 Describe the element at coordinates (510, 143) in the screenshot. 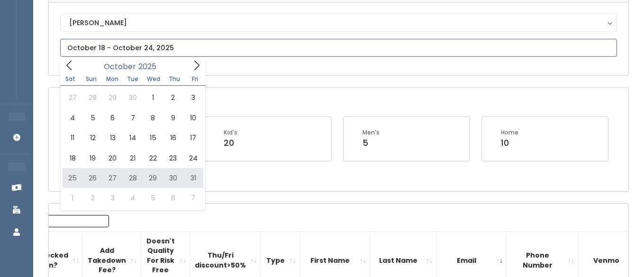

I see `div: 10` at that location.